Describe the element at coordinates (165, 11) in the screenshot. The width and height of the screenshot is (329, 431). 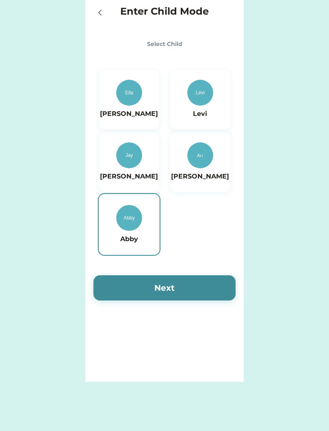
I see `h4: Enter Child Mode` at that location.